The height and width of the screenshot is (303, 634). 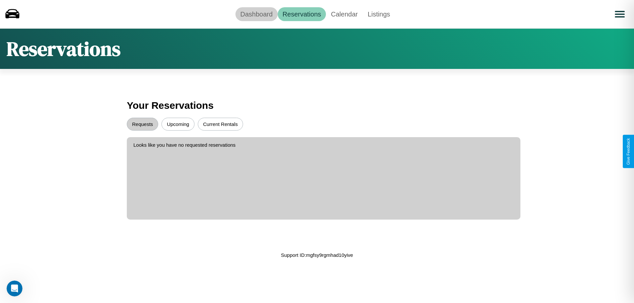 What do you see at coordinates (142, 124) in the screenshot?
I see `button: Requests` at bounding box center [142, 124].